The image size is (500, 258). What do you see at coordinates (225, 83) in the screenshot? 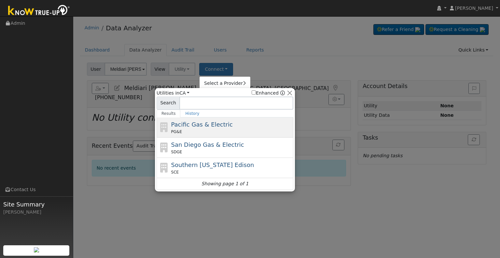
I see `a: Select a Provider` at bounding box center [225, 83].